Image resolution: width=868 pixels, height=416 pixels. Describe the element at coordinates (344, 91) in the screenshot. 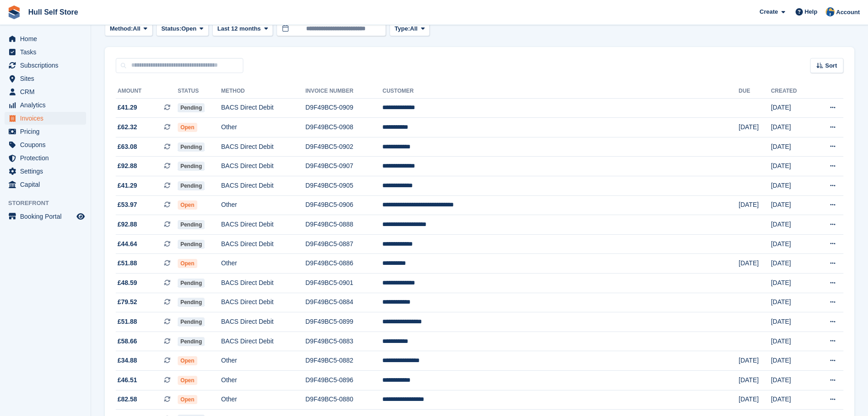

I see `th: Invoice Number` at that location.